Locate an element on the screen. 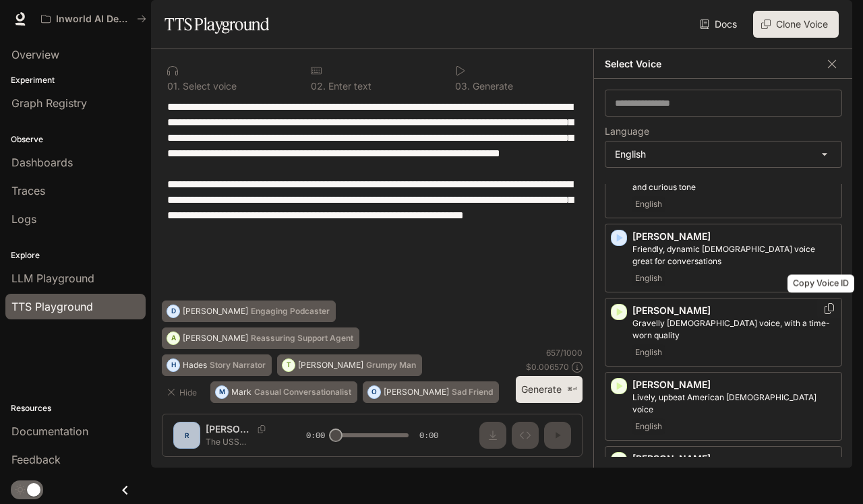 The height and width of the screenshot is (504, 863). button: Hide is located at coordinates (183, 393).